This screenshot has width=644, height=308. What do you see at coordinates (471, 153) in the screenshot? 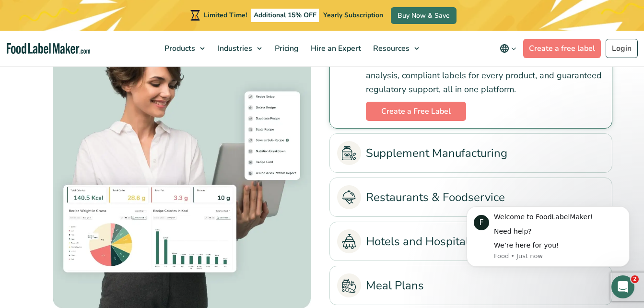
I see `li: Supplement Manufacturing` at bounding box center [471, 153].